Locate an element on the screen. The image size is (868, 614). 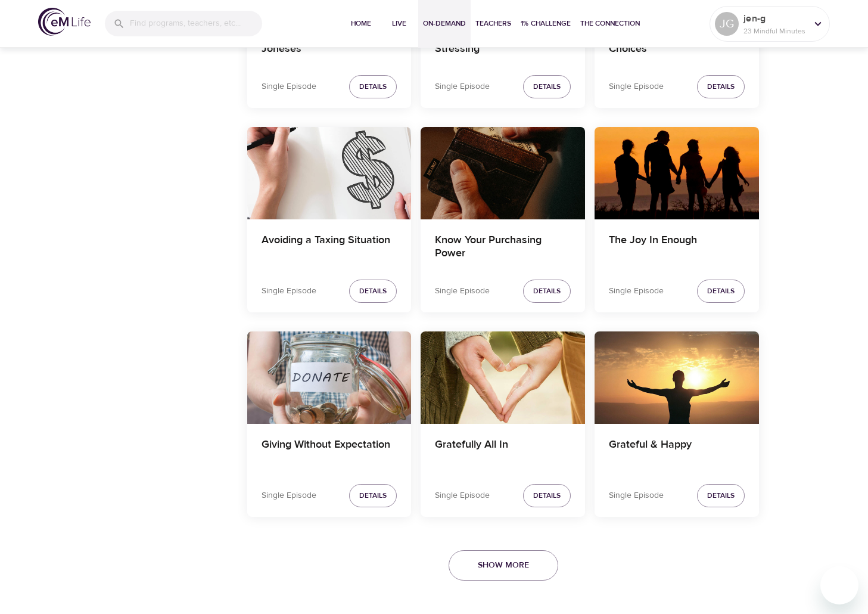
h4: The Joy In Enough is located at coordinates (677, 248).